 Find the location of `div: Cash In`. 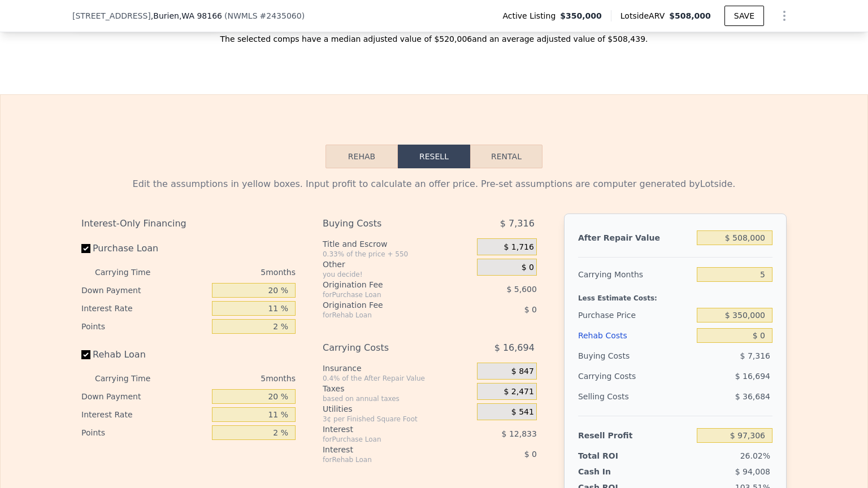

div: Cash In is located at coordinates (614, 472).